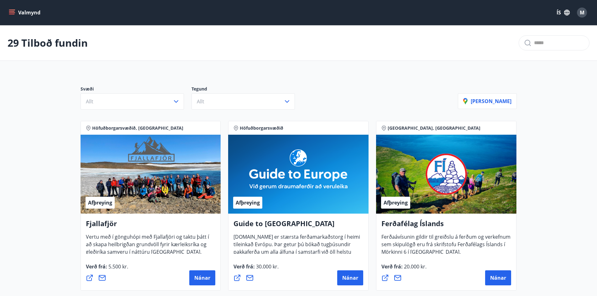  What do you see at coordinates (147, 247) in the screenshot?
I see `span: Vertu með í gönguhópi með Fjallafjöri og taktu þátt í að skapa heilbrigðan grundvöll fyrir kærlei...` at bounding box center [147, 247].